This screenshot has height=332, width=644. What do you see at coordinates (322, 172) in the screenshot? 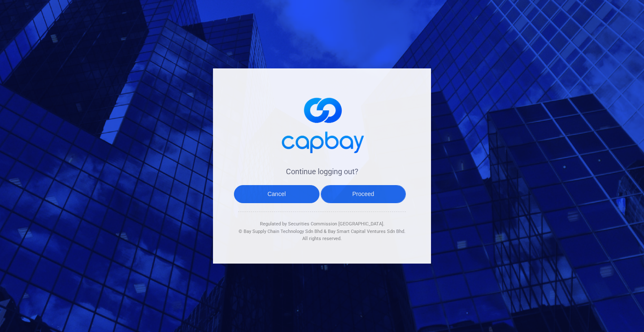
I see `h4: Continue logging out?` at bounding box center [322, 172].